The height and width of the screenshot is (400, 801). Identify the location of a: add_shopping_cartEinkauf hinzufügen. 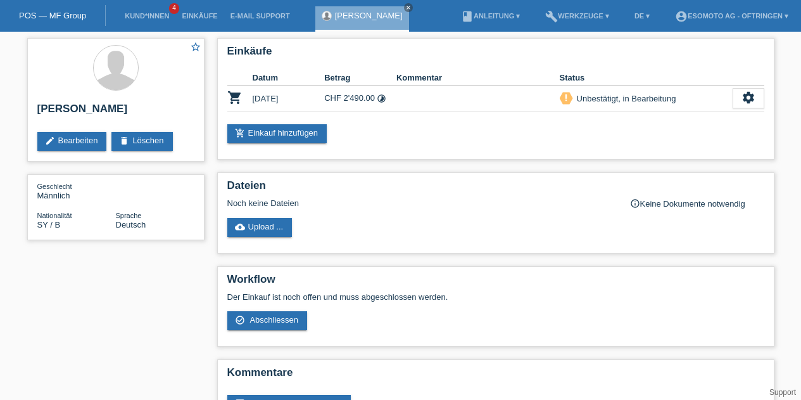
(277, 134).